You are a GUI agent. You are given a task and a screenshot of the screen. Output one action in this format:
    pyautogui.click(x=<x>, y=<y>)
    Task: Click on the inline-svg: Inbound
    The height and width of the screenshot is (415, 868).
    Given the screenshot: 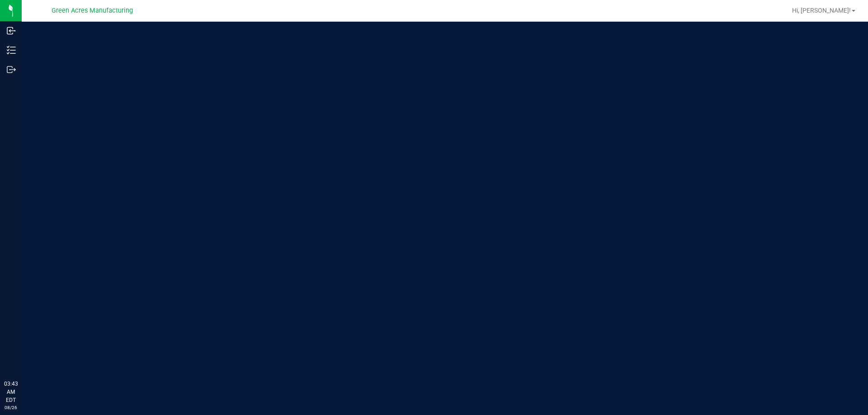 What is the action you would take?
    pyautogui.click(x=12, y=31)
    